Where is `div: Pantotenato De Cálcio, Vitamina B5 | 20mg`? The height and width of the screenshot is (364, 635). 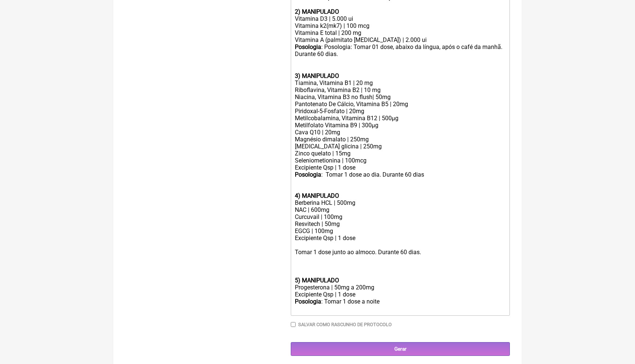 div: Pantotenato De Cálcio, Vitamina B5 | 20mg is located at coordinates (400, 104).